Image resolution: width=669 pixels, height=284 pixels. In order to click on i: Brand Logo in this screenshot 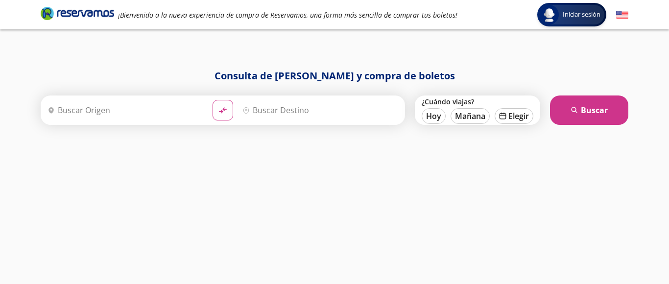, I will do `click(77, 13)`.